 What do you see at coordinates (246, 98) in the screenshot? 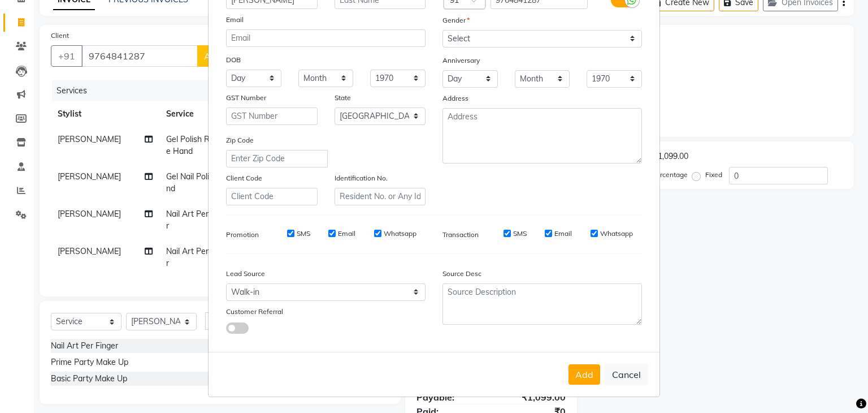
I see `label: GST Number` at bounding box center [246, 98].